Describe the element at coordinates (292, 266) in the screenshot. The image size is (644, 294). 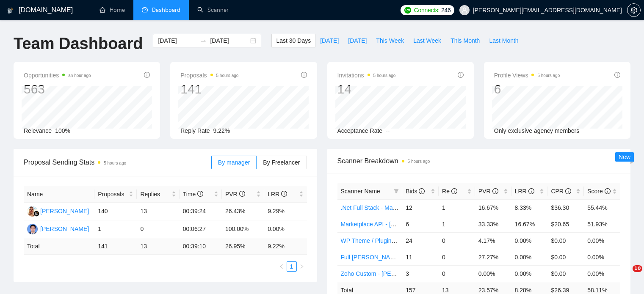
I see `li: 1` at that location.